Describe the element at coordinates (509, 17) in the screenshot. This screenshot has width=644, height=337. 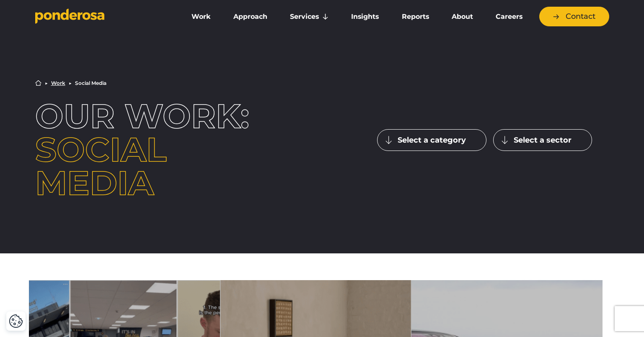
I see `a: Careers` at that location.